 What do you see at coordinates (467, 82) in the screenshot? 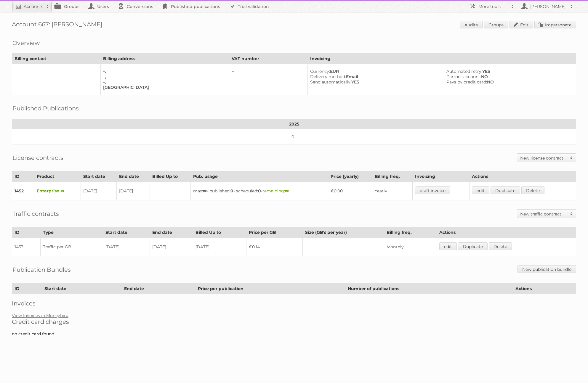
I see `span: Pays by credit card:` at bounding box center [467, 82].